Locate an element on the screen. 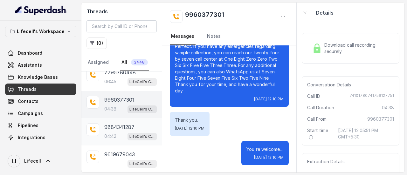  button: (0) is located at coordinates (97, 43).